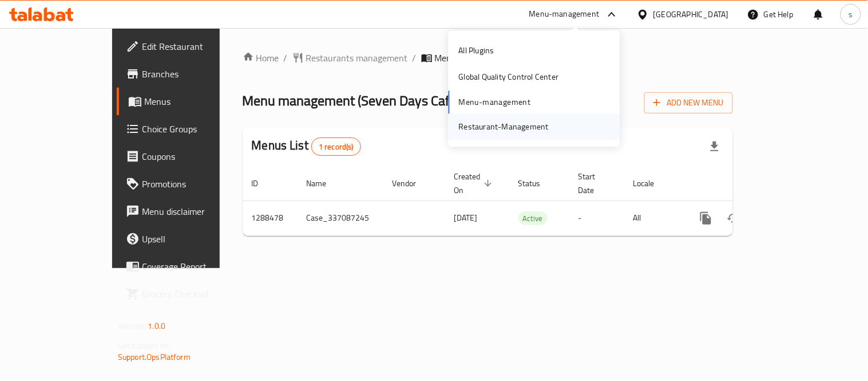 Image resolution: width=868 pixels, height=381 pixels. I want to click on span: Coverage Report, so click(195, 266).